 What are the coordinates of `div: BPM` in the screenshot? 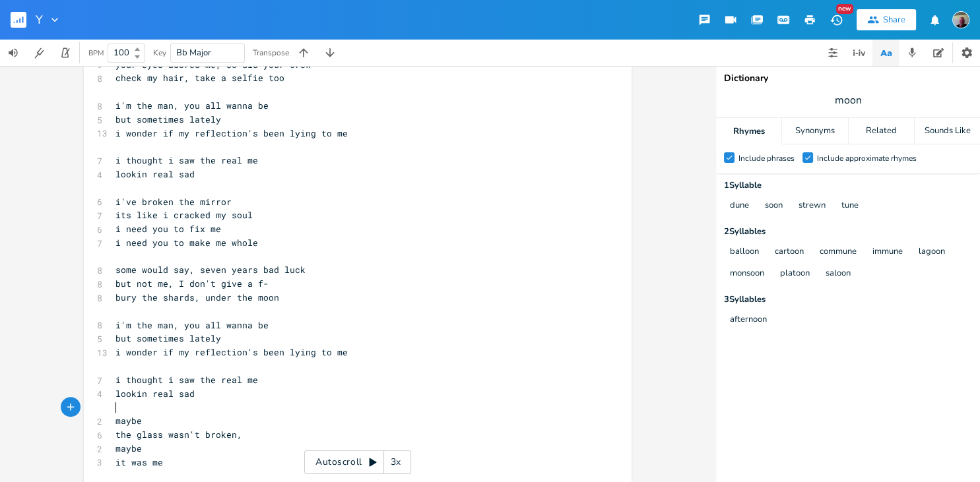 It's located at (96, 53).